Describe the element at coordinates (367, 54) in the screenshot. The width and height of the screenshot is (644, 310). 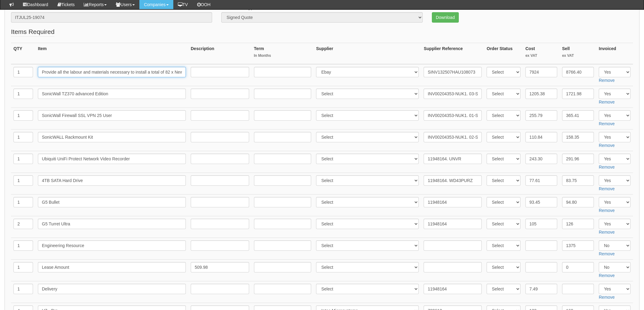
I see `th: Supplier` at that location.